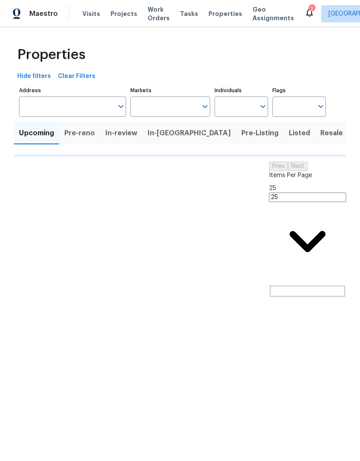  I want to click on button: Next, so click(298, 166).